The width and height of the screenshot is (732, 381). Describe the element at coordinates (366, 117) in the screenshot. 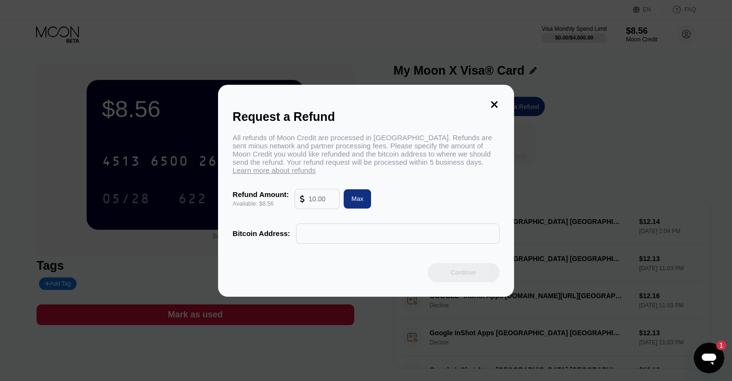

I see `div: Request a Refund` at that location.